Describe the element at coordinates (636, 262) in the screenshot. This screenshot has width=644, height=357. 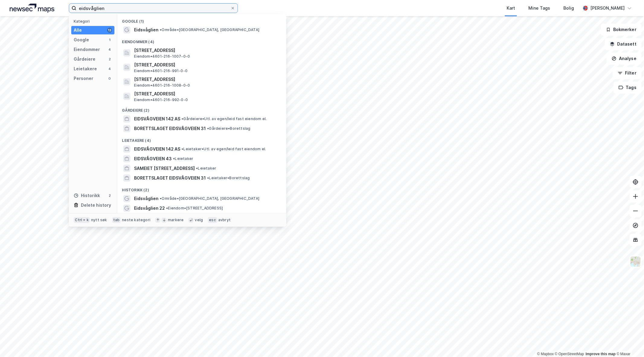
I see `img: Z` at that location.